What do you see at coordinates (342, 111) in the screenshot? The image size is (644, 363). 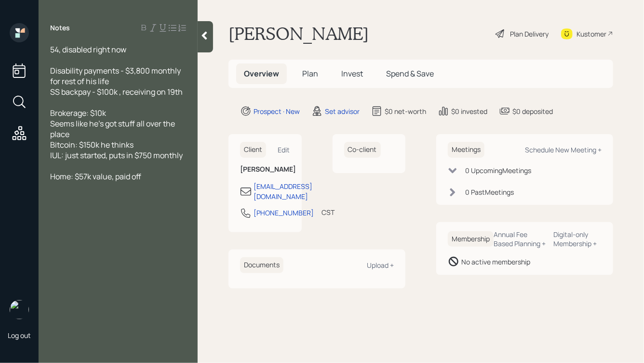 I see `div: Set advisor` at bounding box center [342, 111].